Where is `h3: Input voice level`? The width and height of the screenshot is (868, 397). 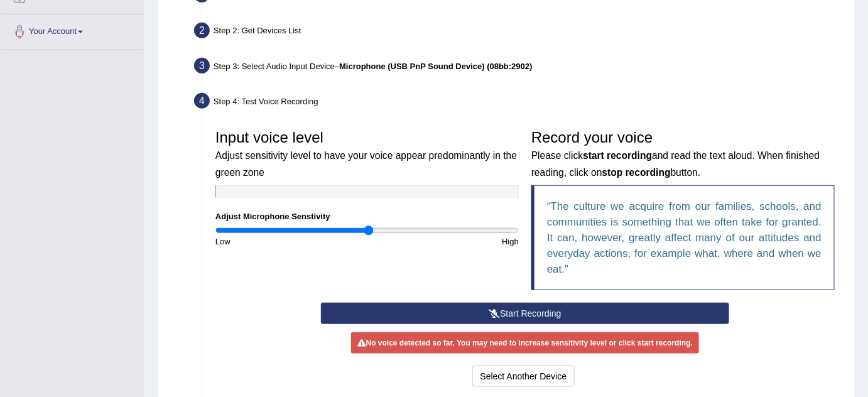
h3: Input voice level is located at coordinates (367, 154).